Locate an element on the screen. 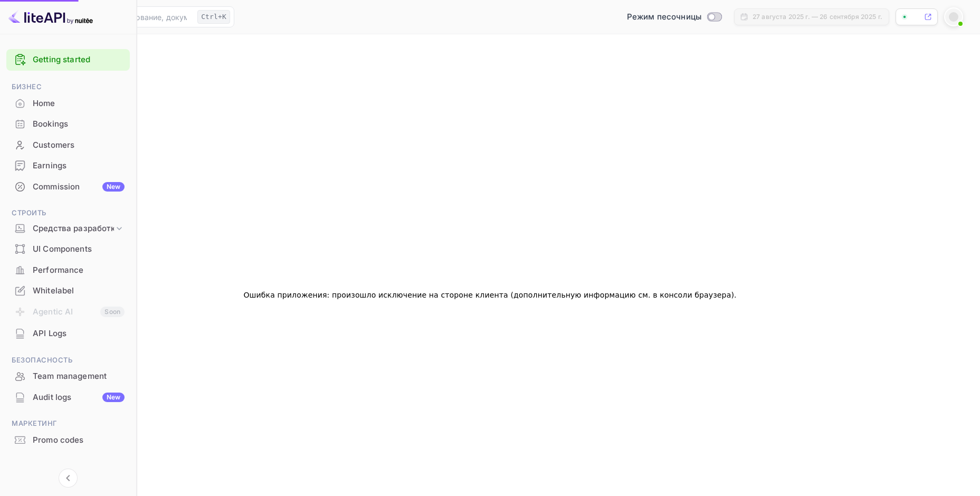  ya-tr-span: Режим песочницы is located at coordinates (664, 16).